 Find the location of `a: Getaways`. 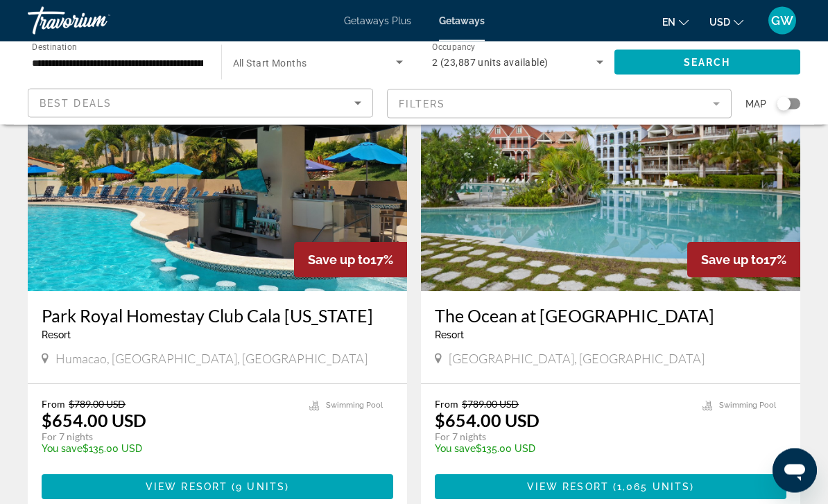

a: Getaways is located at coordinates (462, 21).